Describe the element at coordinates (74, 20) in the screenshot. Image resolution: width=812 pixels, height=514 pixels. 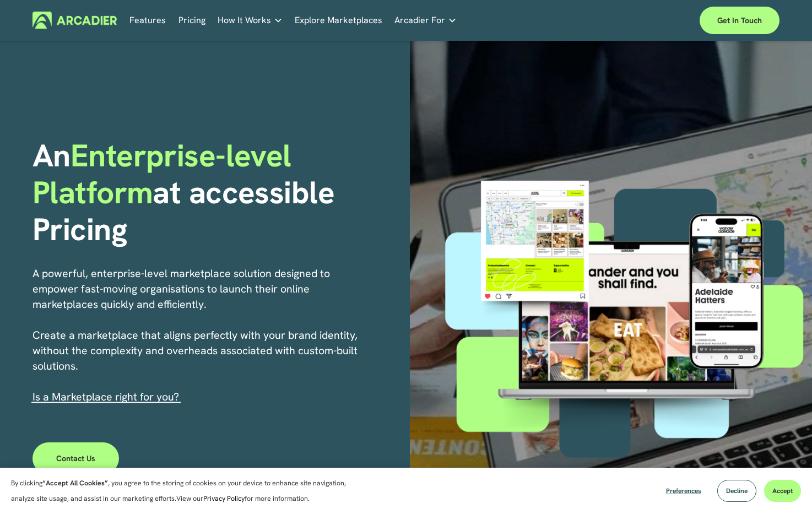
I see `img: Arcadier` at that location.